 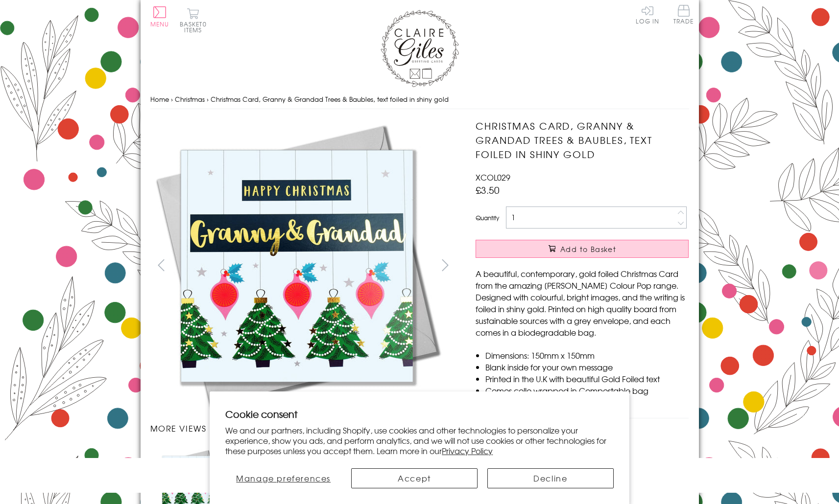 I want to click on button: Accept, so click(x=415, y=478).